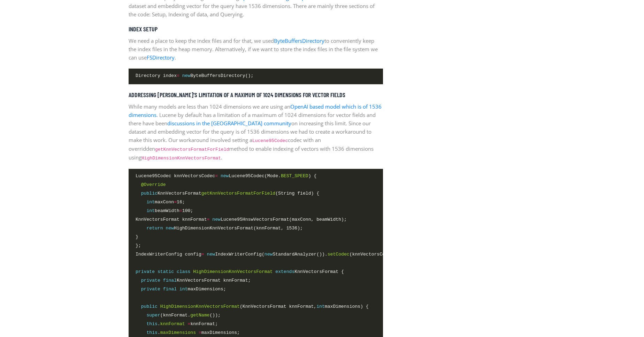  Describe the element at coordinates (165, 271) in the screenshot. I see `span: static` at that location.